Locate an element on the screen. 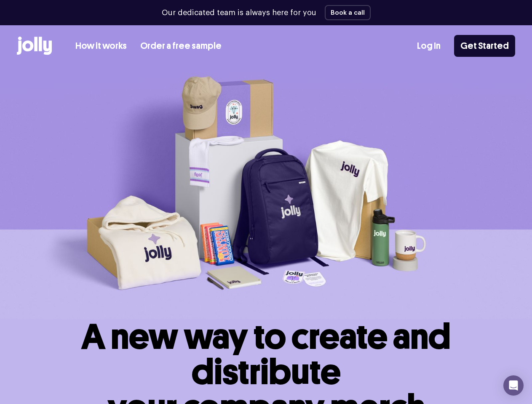 The height and width of the screenshot is (404, 532). a: Get Started is located at coordinates (484, 46).